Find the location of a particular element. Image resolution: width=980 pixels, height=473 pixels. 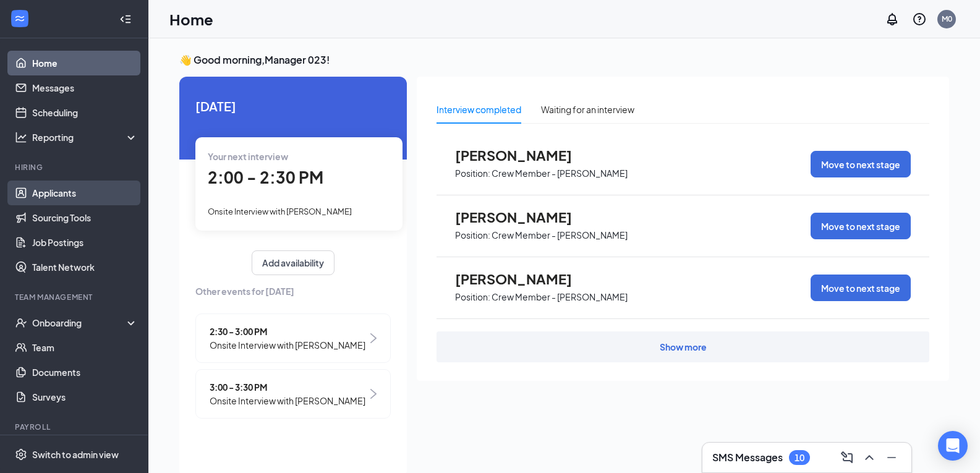

div: Switch to admin view is located at coordinates (75, 455).